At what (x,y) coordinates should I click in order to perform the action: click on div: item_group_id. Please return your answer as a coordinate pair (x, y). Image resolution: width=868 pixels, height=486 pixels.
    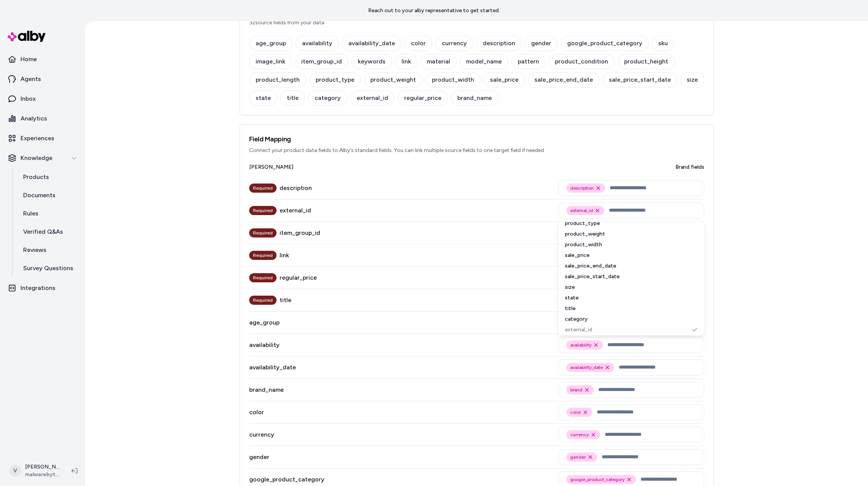
    Looking at the image, I should click on (321, 62).